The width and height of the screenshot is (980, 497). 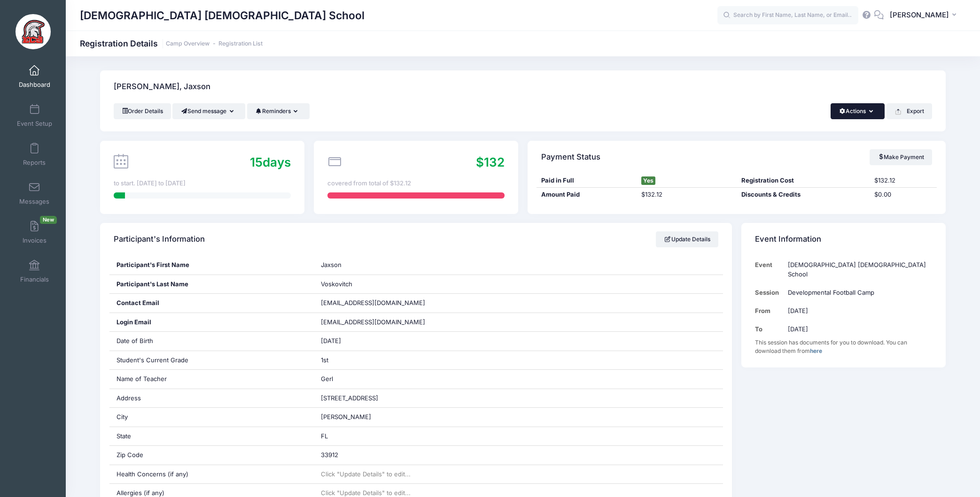 I want to click on div: Amount Paid, so click(x=586, y=195).